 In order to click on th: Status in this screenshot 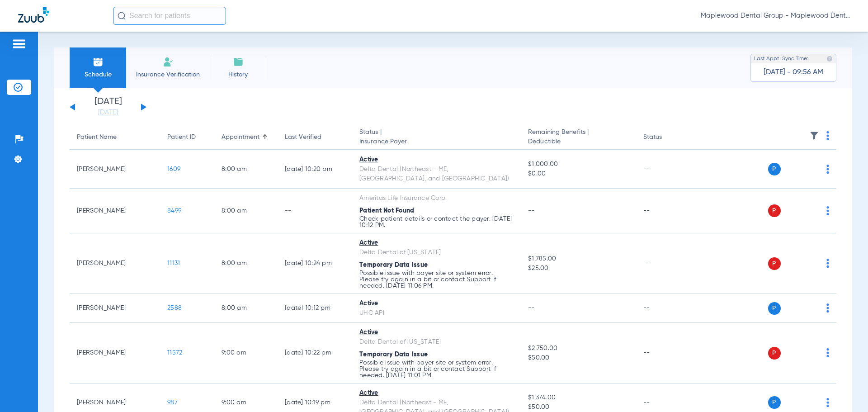, I will do `click(667, 138)`.